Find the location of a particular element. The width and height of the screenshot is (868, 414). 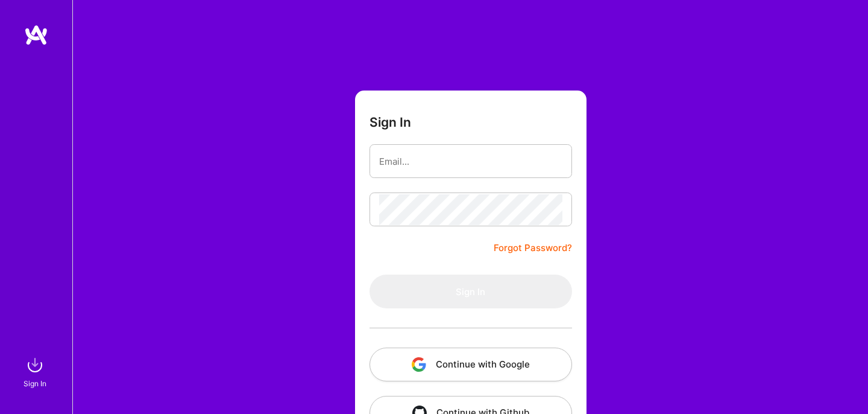

div: Sign In is located at coordinates (35, 383).